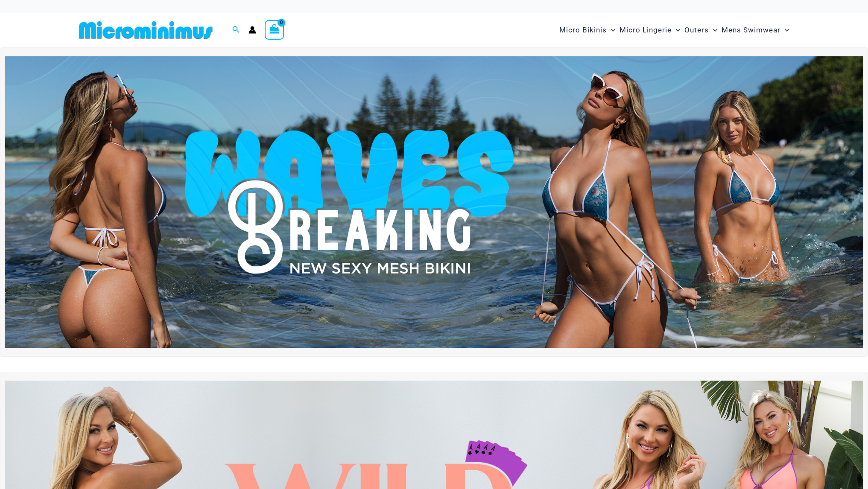 Image resolution: width=868 pixels, height=489 pixels. I want to click on a: OutersMenu ToggleMenu Toggle, so click(701, 30).